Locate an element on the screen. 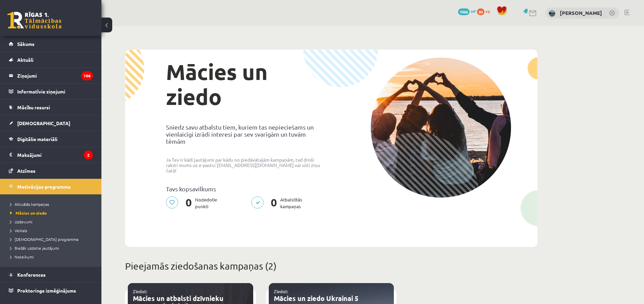  span: Konferences is located at coordinates (32, 275).